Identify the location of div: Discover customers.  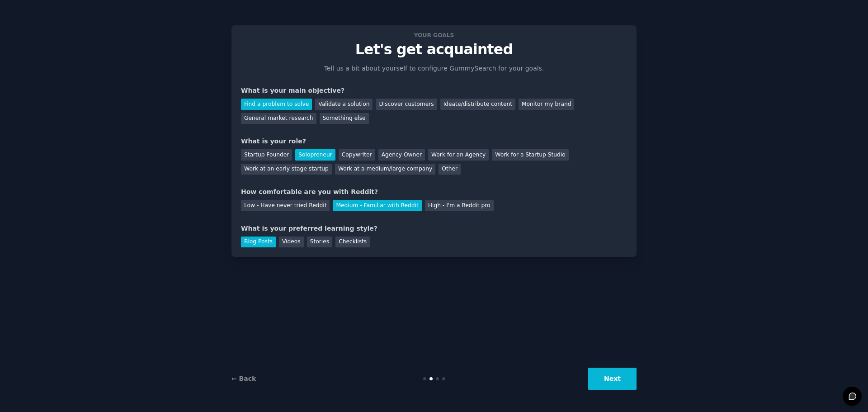
(406, 104).